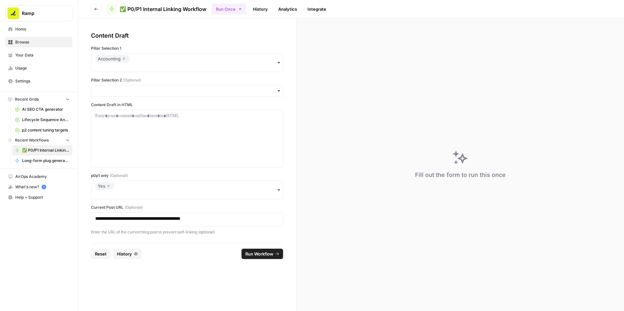  What do you see at coordinates (44, 187) in the screenshot?
I see `a: 5` at bounding box center [44, 187].